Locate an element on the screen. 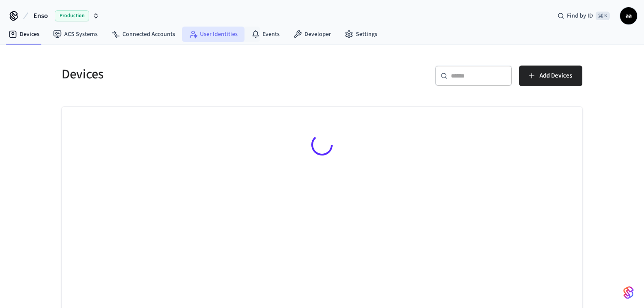 This screenshot has width=644, height=308. span: ⌘ K is located at coordinates (602, 16).